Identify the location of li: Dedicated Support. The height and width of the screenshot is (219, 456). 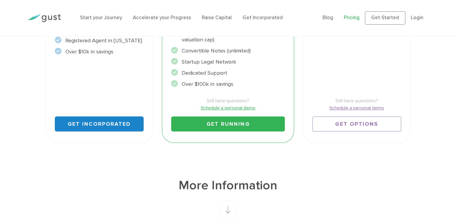
(228, 73).